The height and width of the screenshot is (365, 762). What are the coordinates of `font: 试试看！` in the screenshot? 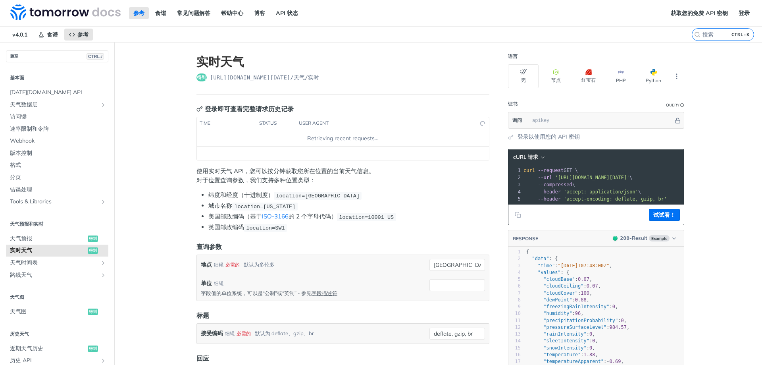 It's located at (664, 215).